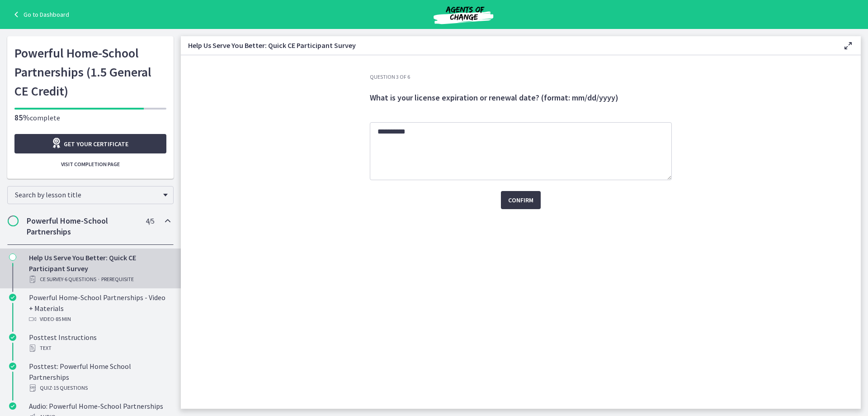 The height and width of the screenshot is (416, 868). I want to click on div: Text, so click(100, 348).